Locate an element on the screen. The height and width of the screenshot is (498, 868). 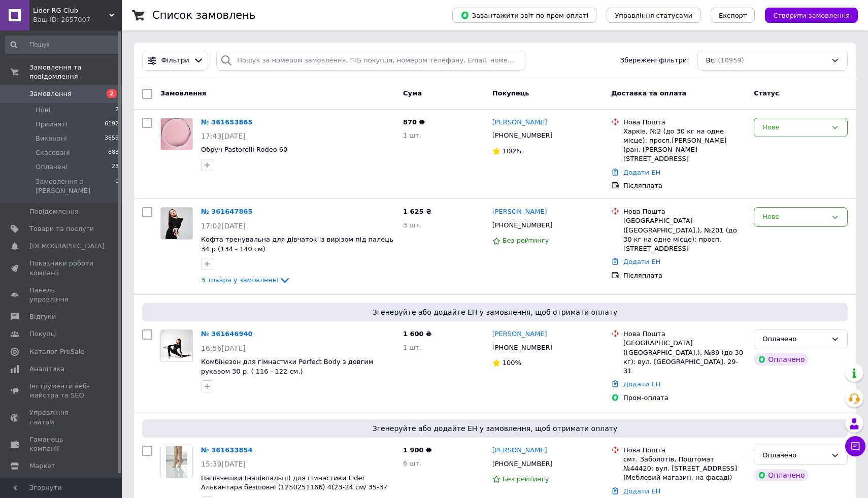
span: Всі is located at coordinates (712, 60).